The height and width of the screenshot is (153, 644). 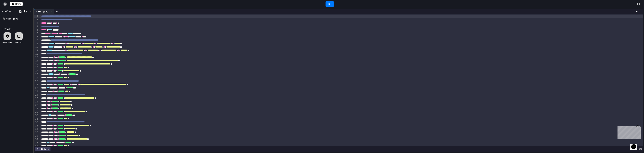 What do you see at coordinates (36, 115) in the screenshot?
I see `div: 30` at bounding box center [36, 115].